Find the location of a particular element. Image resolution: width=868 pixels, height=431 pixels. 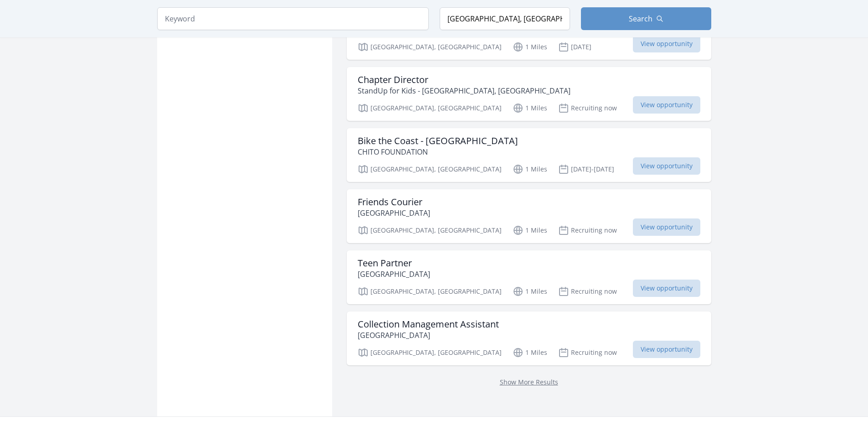

h3: Collection Management Assistant is located at coordinates (428, 324).